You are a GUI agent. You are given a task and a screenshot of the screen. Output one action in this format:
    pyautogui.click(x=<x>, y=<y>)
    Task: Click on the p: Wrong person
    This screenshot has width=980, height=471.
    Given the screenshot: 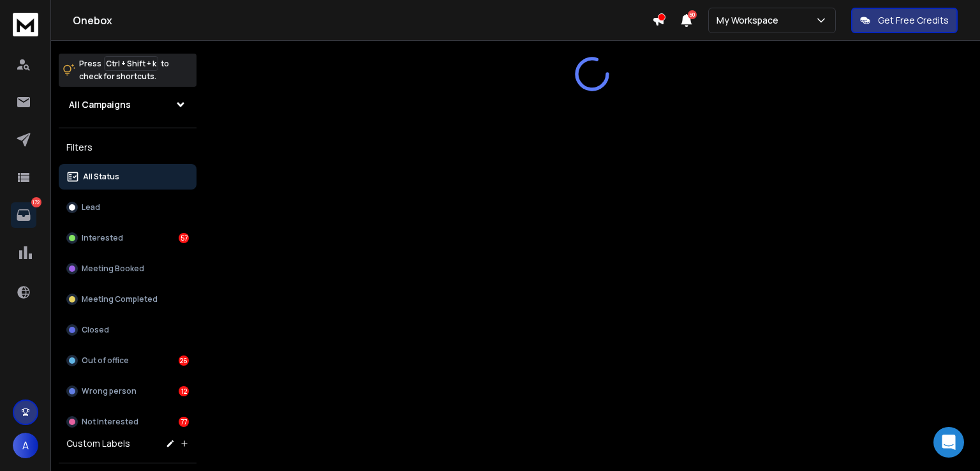 What is the action you would take?
    pyautogui.click(x=109, y=391)
    